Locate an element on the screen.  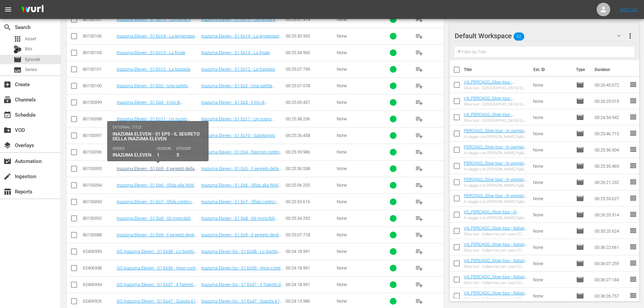
div: 62406934 is located at coordinates (98, 285).